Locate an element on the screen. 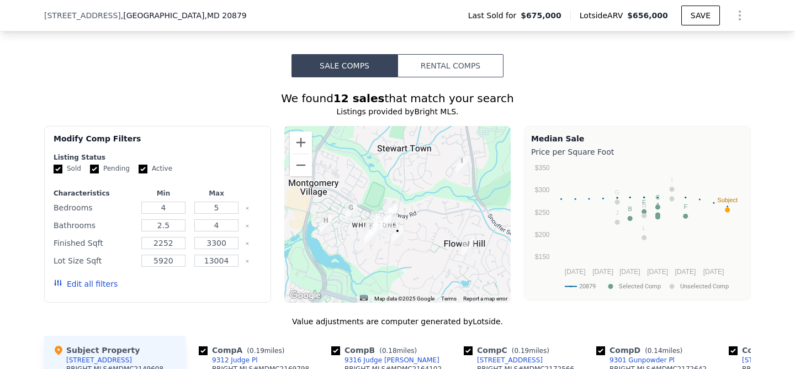 This screenshot has height=369, width=795. div: 18941 Diary Rd is located at coordinates (376, 229).